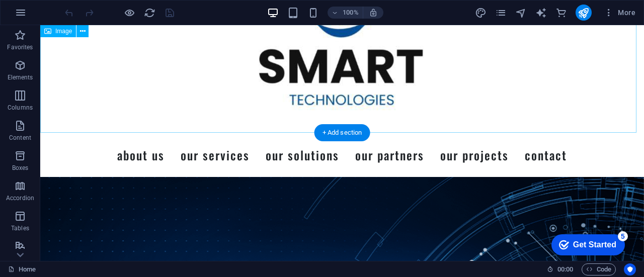 This screenshot has height=277, width=644. Describe the element at coordinates (630, 269) in the screenshot. I see `button: Usercentrics` at that location.